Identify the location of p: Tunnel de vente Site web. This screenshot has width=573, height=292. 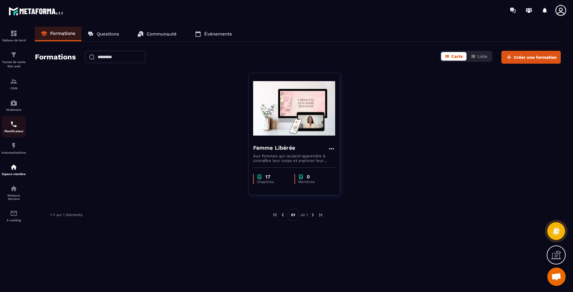
(14, 64).